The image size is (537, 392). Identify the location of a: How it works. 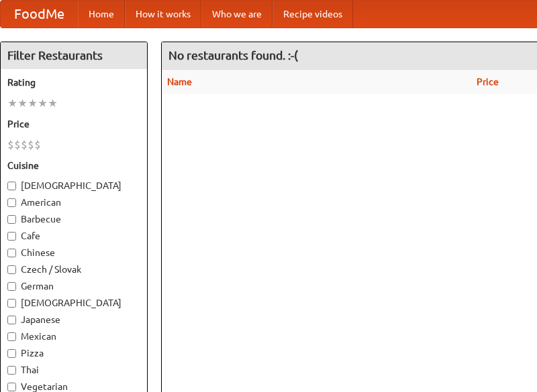
(163, 14).